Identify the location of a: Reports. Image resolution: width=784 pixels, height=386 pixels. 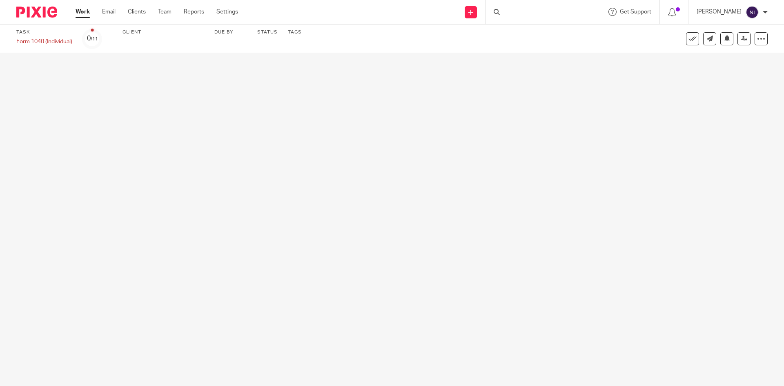
(194, 12).